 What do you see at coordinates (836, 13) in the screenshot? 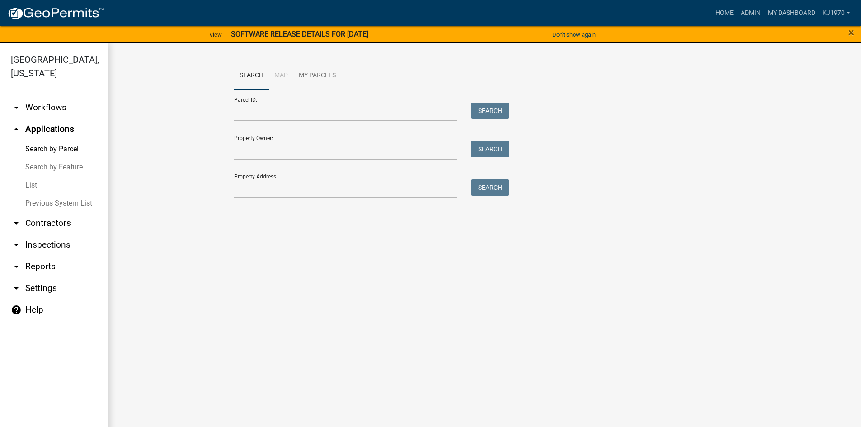
I see `a: kj1970` at bounding box center [836, 13].